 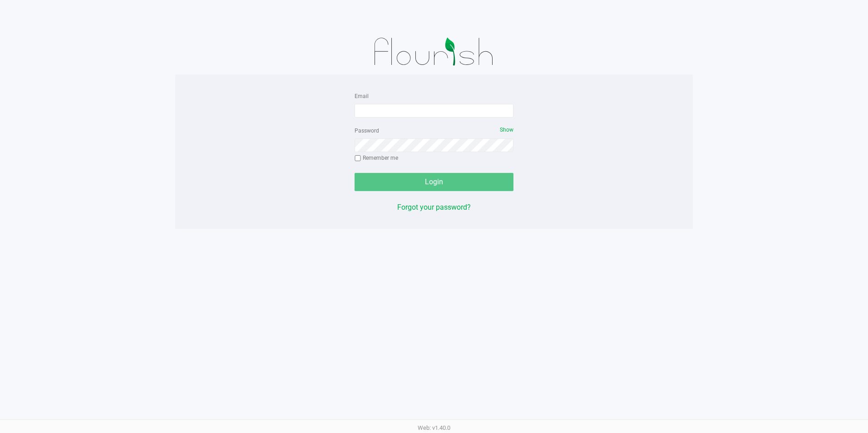 I want to click on input: Remember me, so click(x=358, y=158).